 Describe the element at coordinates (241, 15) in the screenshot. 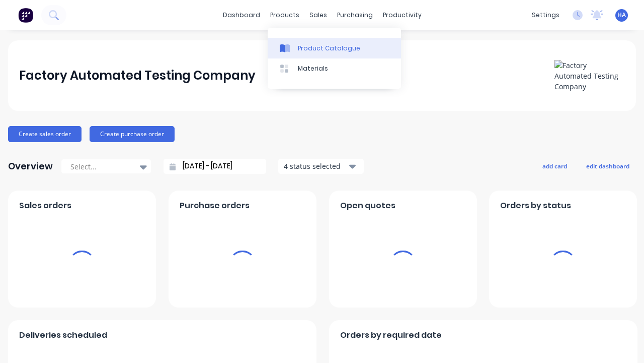

I see `a: dashboard` at that location.